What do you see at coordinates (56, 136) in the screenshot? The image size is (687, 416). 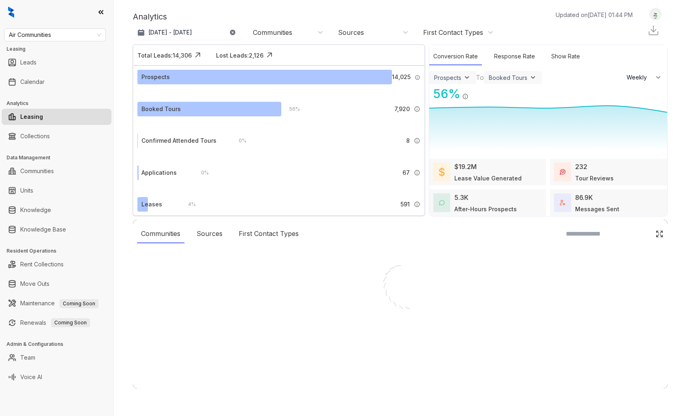 I see `li: Collections` at bounding box center [56, 136].